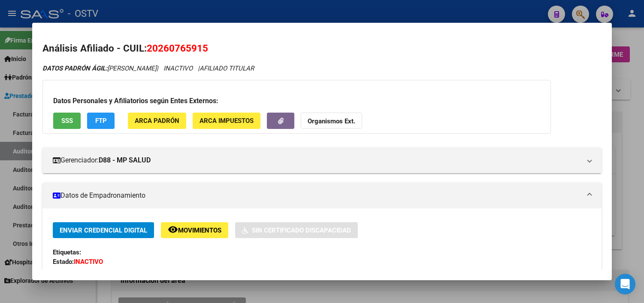  I want to click on h3: Datos Personales y Afiliatorios según Entes Externos:, so click(296, 101).